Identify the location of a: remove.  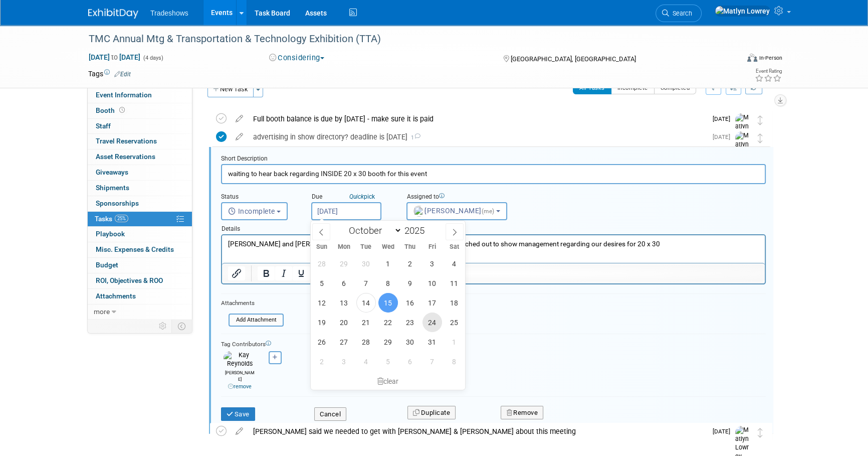
(239, 386).